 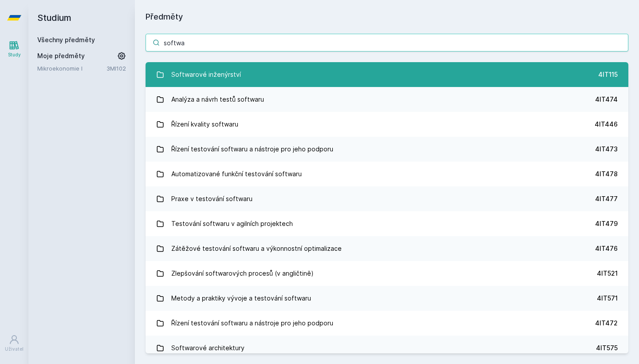 I want to click on a: Zlepšování softwarových procesů (v angličtině) 4IT521, so click(x=387, y=273).